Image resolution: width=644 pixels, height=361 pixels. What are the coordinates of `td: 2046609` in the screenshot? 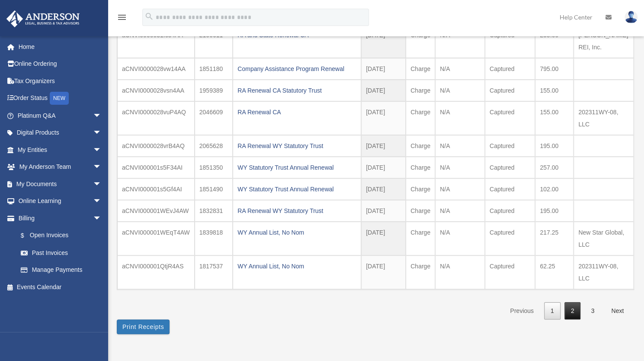 It's located at (214, 118).